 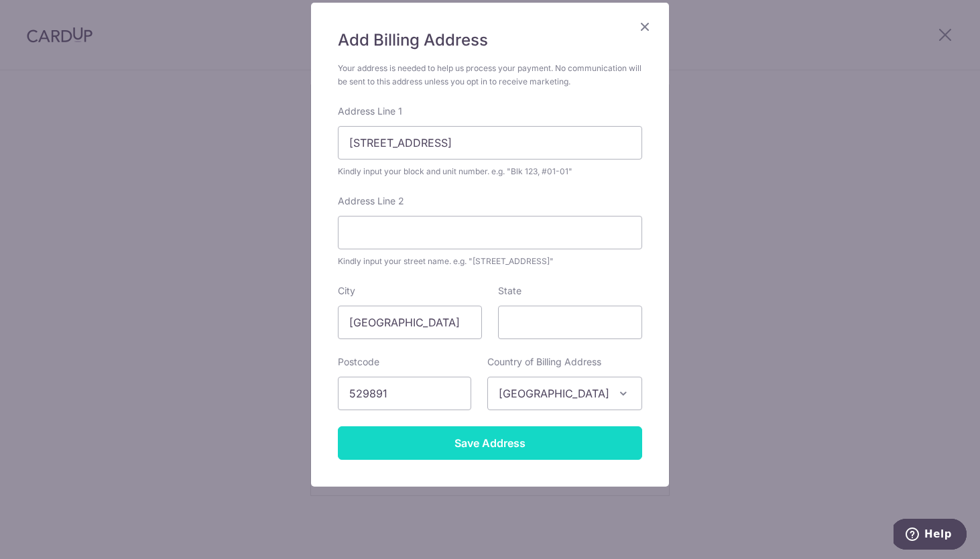 I want to click on label: State, so click(x=510, y=291).